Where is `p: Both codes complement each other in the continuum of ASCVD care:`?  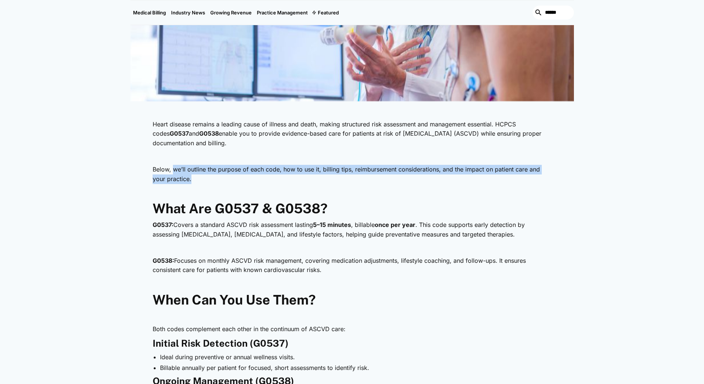 p: Both codes complement each other in the continuum of ASCVD care: is located at coordinates (352, 329).